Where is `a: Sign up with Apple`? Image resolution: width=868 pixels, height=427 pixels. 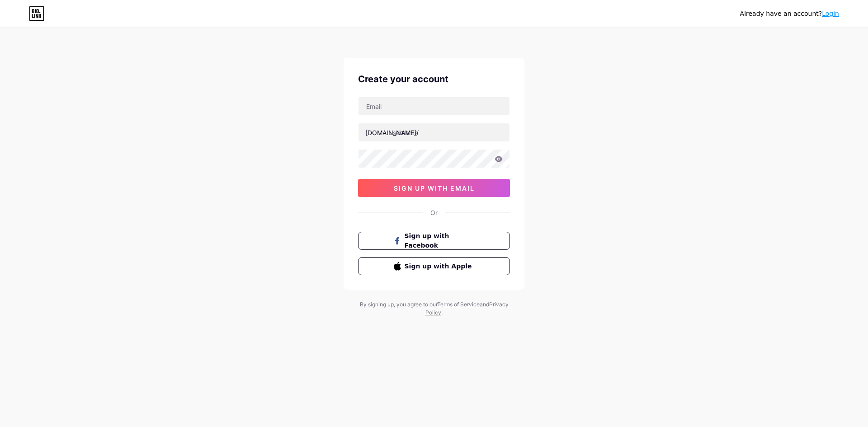 a: Sign up with Apple is located at coordinates (434, 266).